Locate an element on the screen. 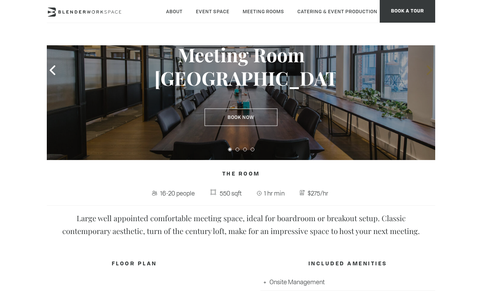 Image resolution: width=482 pixels, height=291 pixels. h4: INCLUDED AMENITIES is located at coordinates (348, 264).